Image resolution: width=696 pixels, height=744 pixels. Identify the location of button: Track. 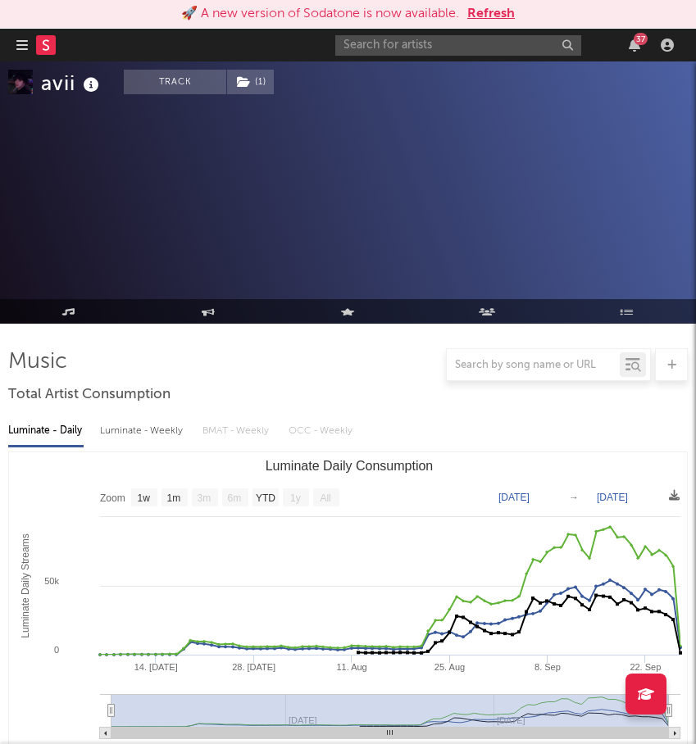
(175, 82).